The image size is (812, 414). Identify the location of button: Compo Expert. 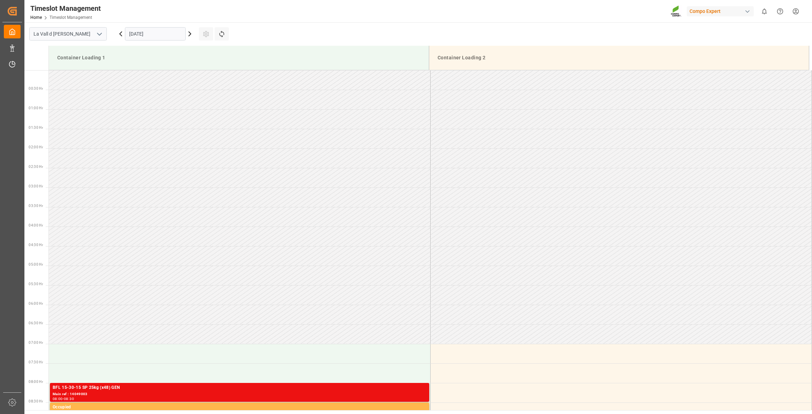
(721, 11).